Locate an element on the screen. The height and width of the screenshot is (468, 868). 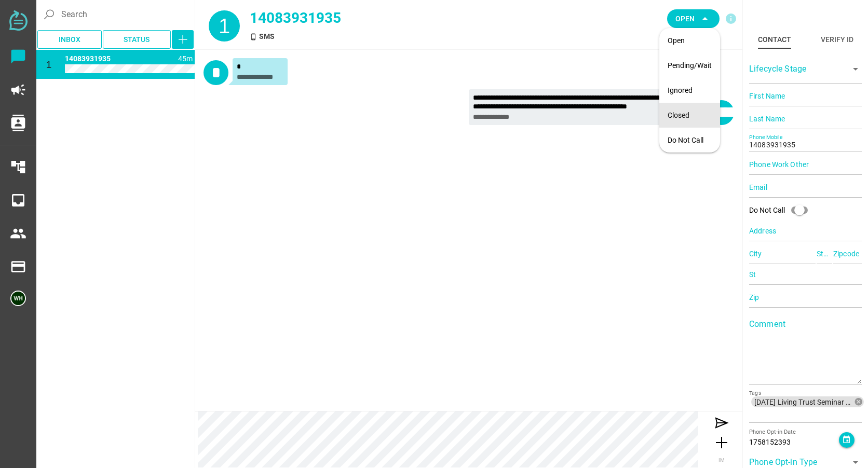
i: cancel is located at coordinates (859, 402).